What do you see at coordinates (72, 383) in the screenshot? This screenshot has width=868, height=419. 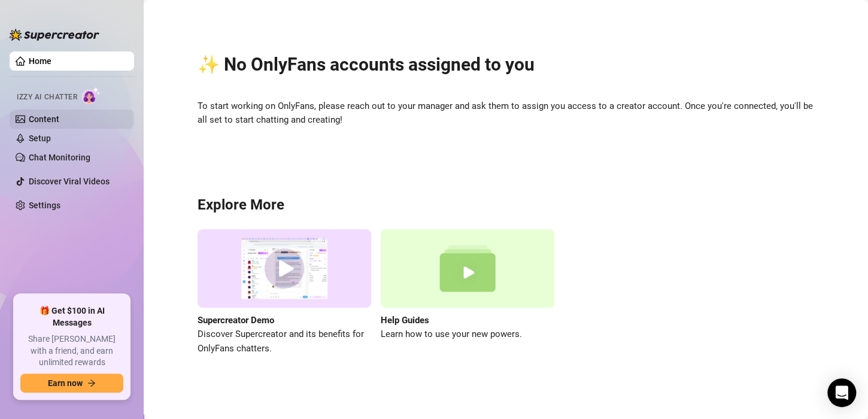 I see `button: Earn nowarrow-right` at bounding box center [72, 383].